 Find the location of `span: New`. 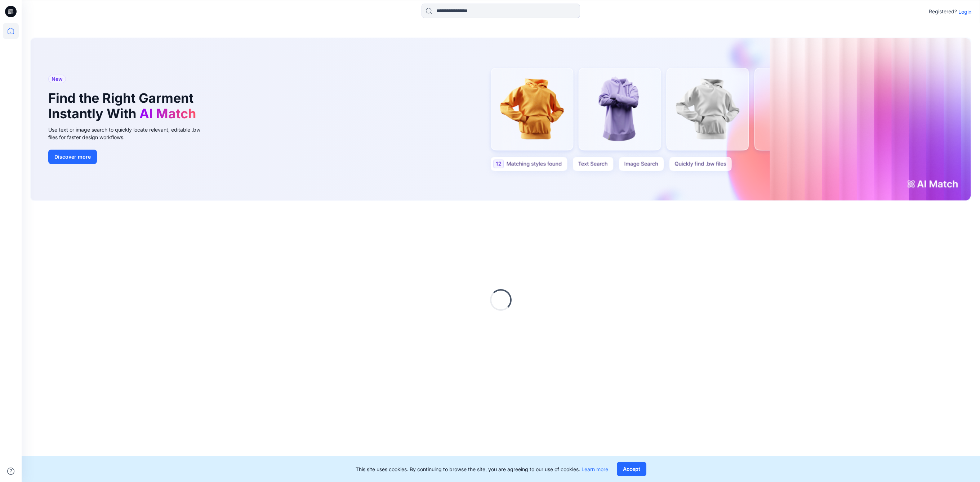

span: New is located at coordinates (57, 79).